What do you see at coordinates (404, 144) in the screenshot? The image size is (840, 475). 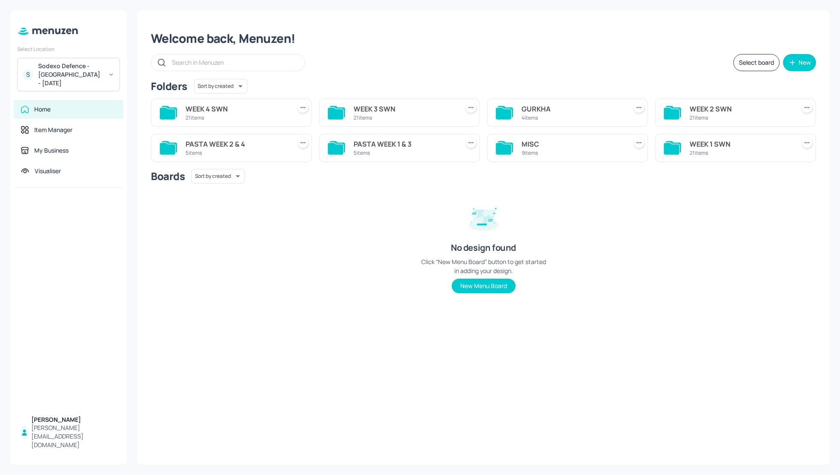 I see `div: PASTA WEEK 1 & 3` at bounding box center [404, 144].